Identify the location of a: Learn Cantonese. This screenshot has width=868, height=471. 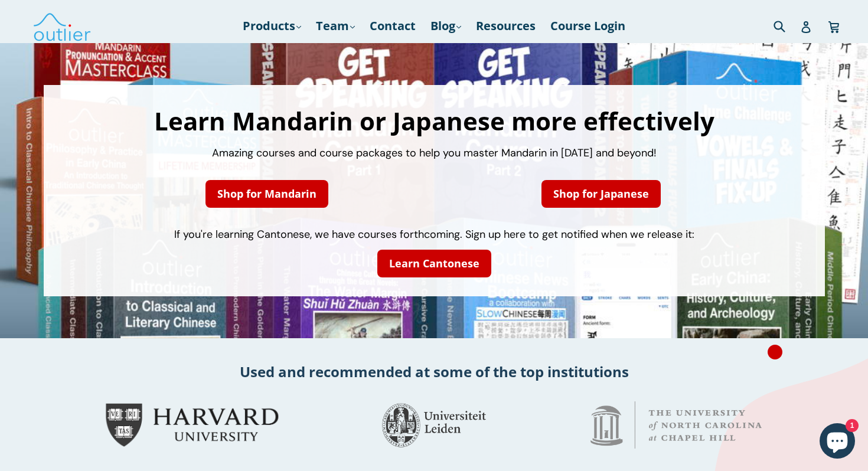
(434, 263).